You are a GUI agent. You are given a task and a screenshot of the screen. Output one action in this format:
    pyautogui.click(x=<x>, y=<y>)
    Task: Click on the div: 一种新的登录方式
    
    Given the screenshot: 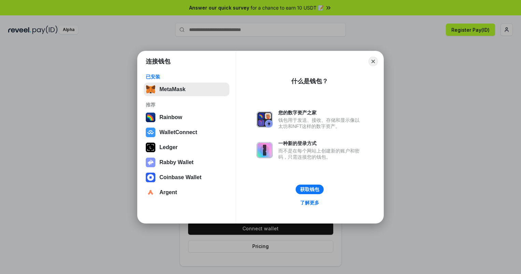 What is the action you would take?
    pyautogui.click(x=321, y=143)
    